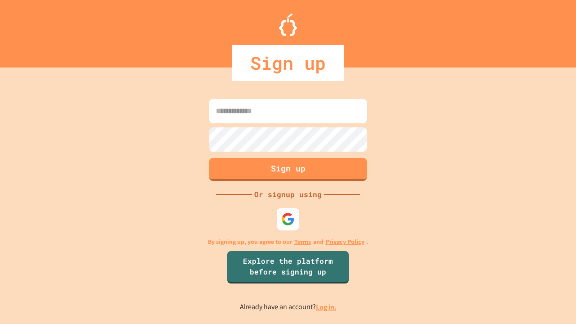 The height and width of the screenshot is (324, 576). I want to click on p: By signing up, you agree to our and ., so click(288, 242).